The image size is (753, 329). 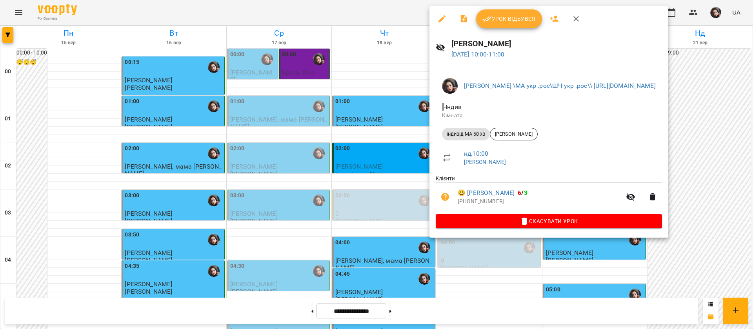 What do you see at coordinates (509, 19) in the screenshot?
I see `span: Урок відбувся` at bounding box center [509, 19].